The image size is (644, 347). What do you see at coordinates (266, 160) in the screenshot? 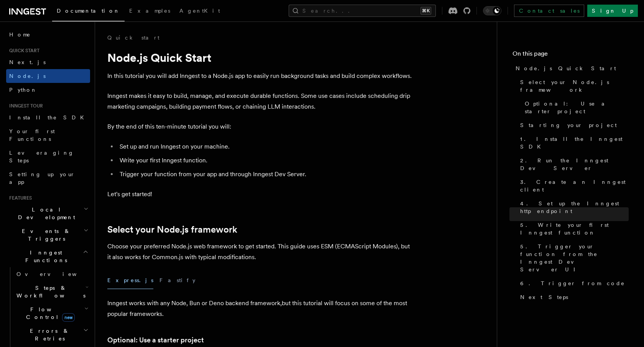
I see `li: Write your first Inngest function.` at bounding box center [266, 160].